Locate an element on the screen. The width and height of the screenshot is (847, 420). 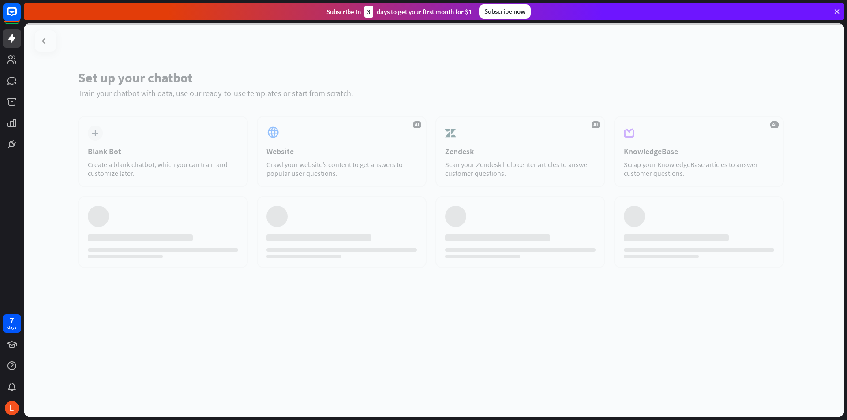
div: days is located at coordinates (12, 328).